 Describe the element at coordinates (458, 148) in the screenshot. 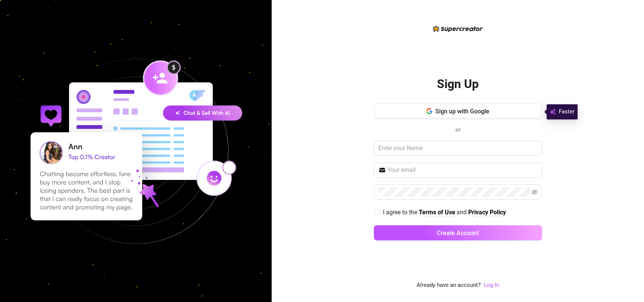

I see `input: Enter your Name` at that location.